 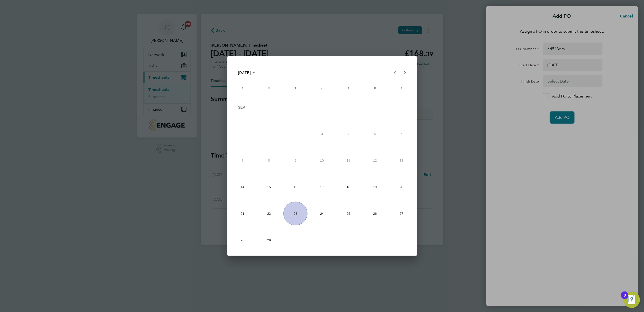 What do you see at coordinates (322, 213) in the screenshot?
I see `button: September 24, 2025` at bounding box center [322, 213].